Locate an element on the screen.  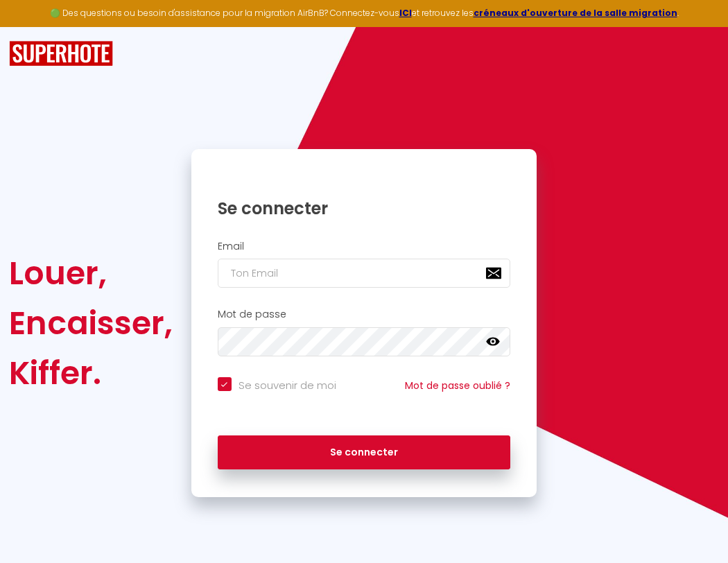
img: SuperHote logo is located at coordinates (61, 54).